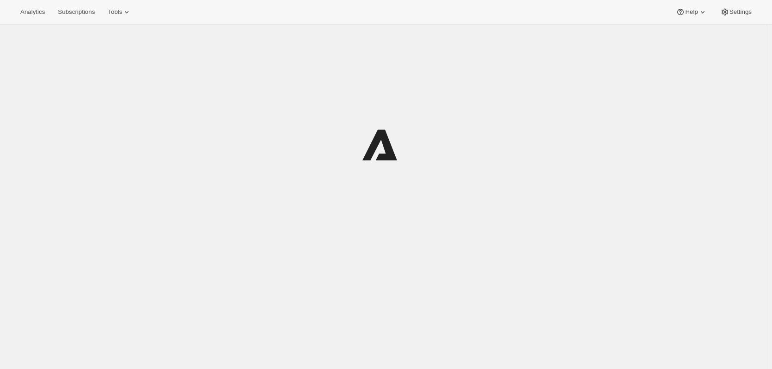  Describe the element at coordinates (76, 12) in the screenshot. I see `button: Subscriptions` at that location.